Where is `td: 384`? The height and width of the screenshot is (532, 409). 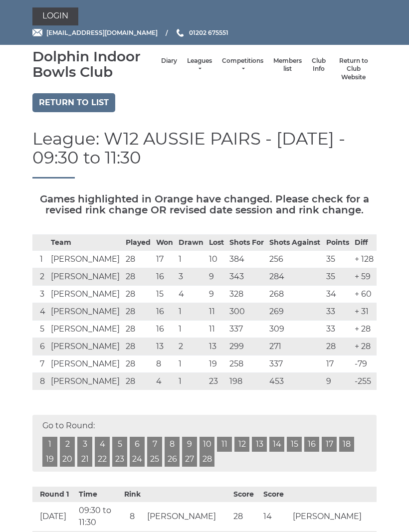
td: 384 is located at coordinates (247, 259).